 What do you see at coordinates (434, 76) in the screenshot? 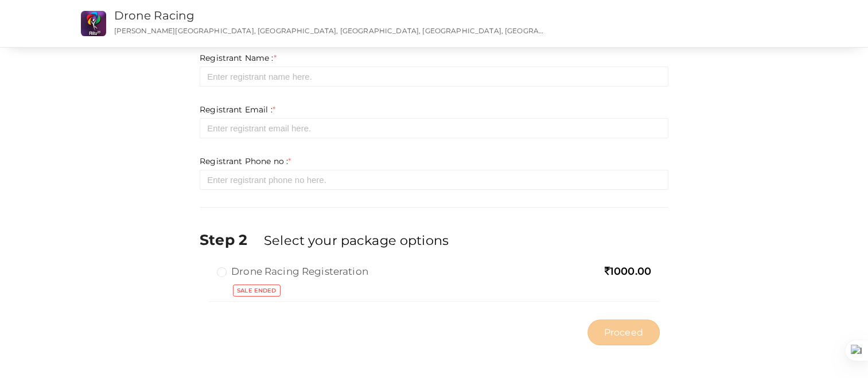
I see `input: Enter registrant name here.` at bounding box center [434, 76].